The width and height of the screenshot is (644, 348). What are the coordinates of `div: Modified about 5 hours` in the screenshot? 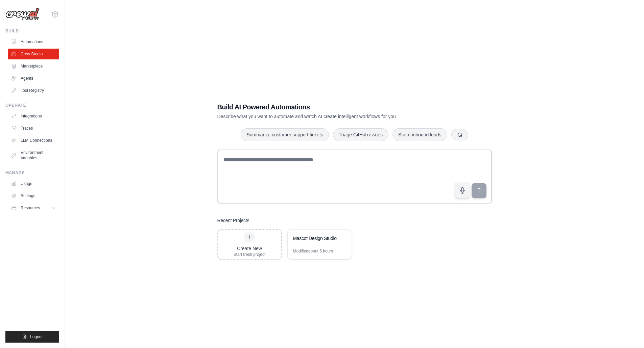 It's located at (313, 251).